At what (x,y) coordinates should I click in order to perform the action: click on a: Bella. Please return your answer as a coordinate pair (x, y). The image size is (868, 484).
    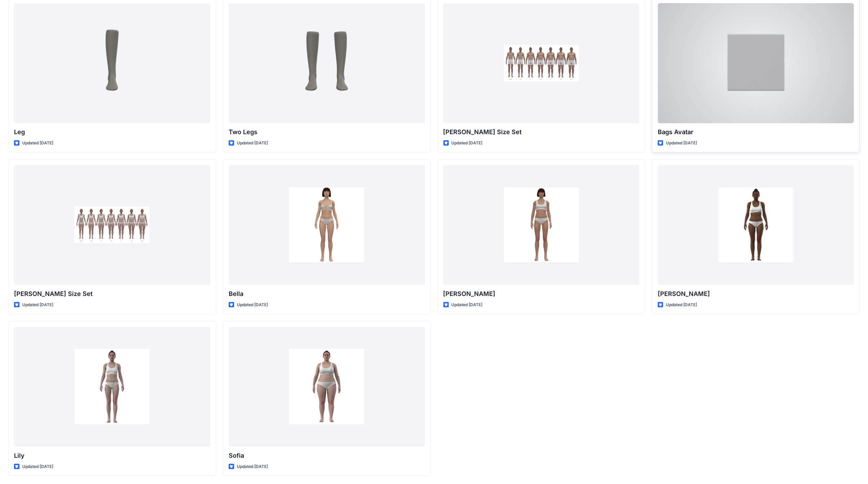
    Looking at the image, I should click on (326, 225).